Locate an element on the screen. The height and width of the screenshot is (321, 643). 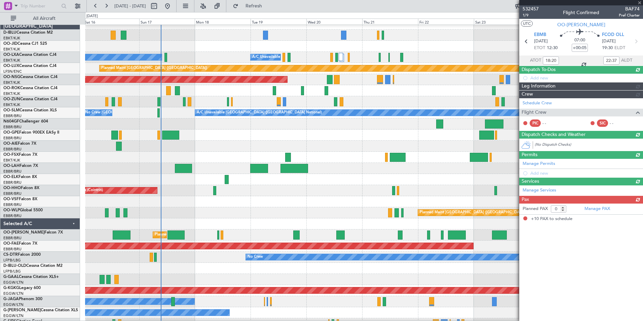
a: OO-SLMCessna Citation XLS is located at coordinates (30, 110).